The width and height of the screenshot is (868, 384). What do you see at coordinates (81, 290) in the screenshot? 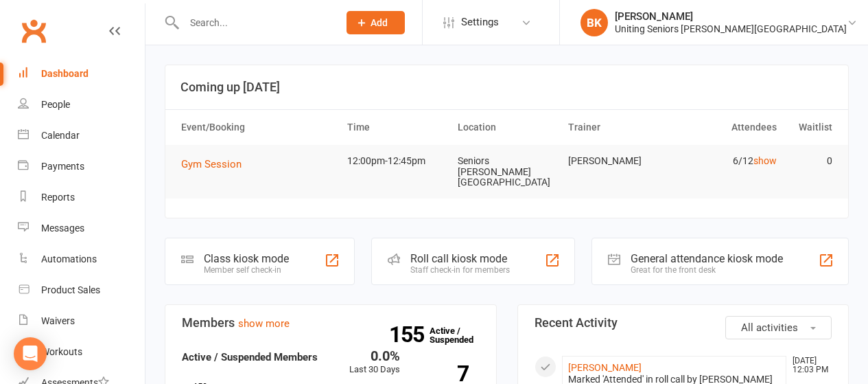
I see `a: Product Sales` at bounding box center [81, 290].